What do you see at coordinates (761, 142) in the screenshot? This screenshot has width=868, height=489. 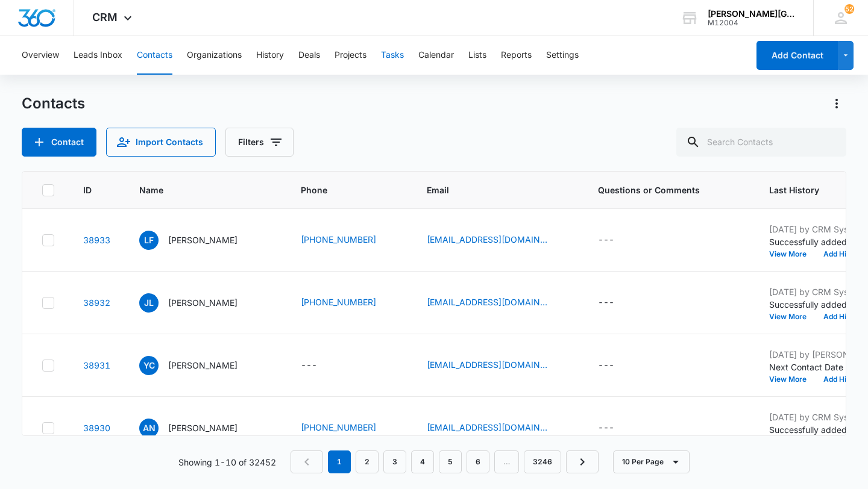 I see `input: Search Contacts` at bounding box center [761, 142].